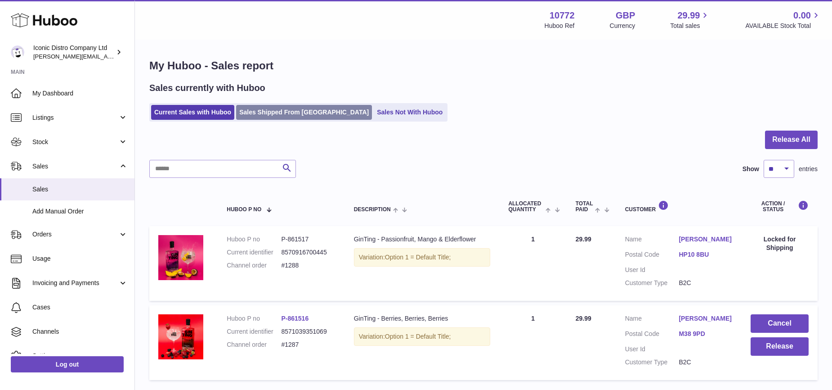  What do you see at coordinates (802, 15) in the screenshot?
I see `span: 0.00` at bounding box center [802, 15].